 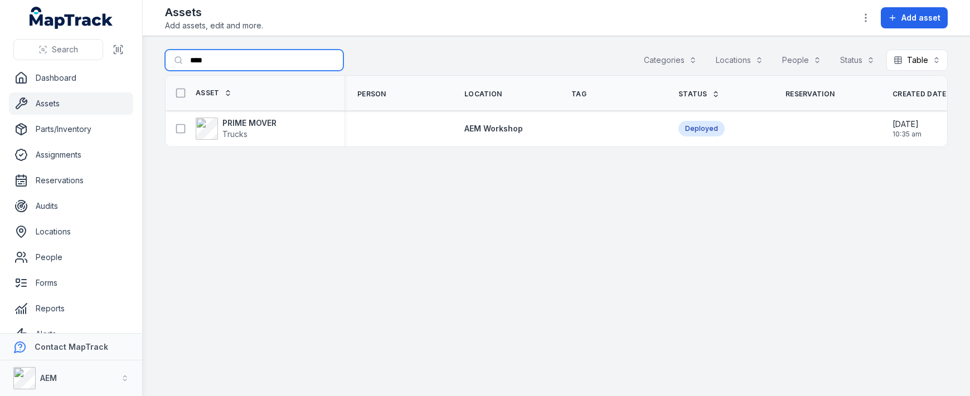 What do you see at coordinates (65, 50) in the screenshot?
I see `span: Search` at bounding box center [65, 50].